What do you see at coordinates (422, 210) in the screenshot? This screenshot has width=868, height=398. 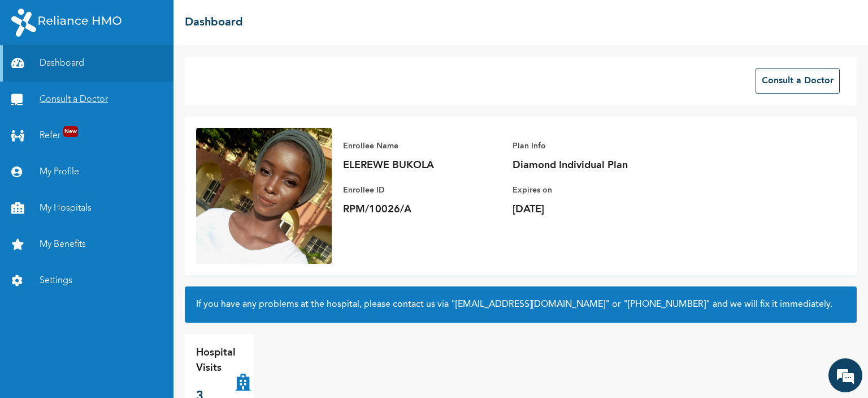 I see `p: RPM/10026/A` at bounding box center [422, 210].